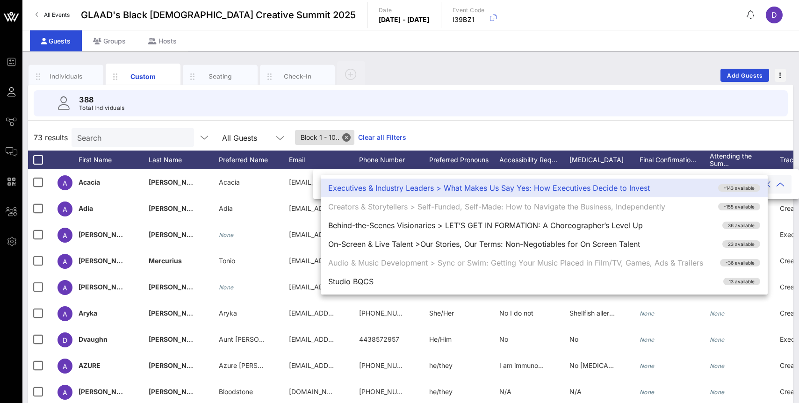  I want to click on p: 388, so click(102, 100).